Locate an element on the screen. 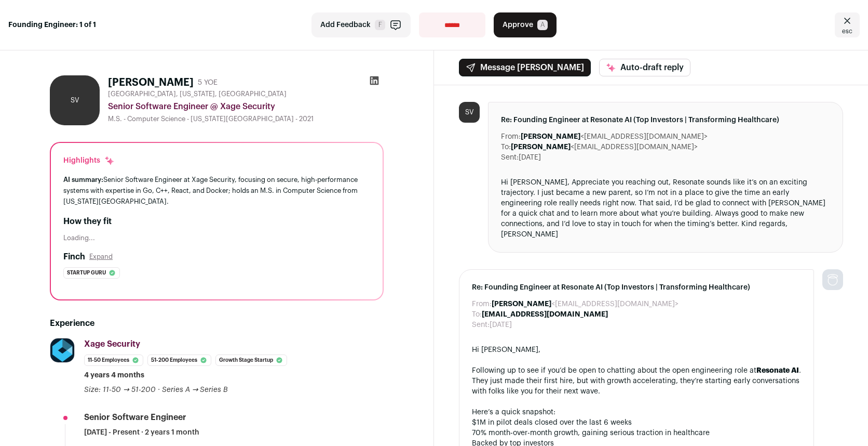  strong: Founding Engineer: 1 of 1 is located at coordinates (52, 25).